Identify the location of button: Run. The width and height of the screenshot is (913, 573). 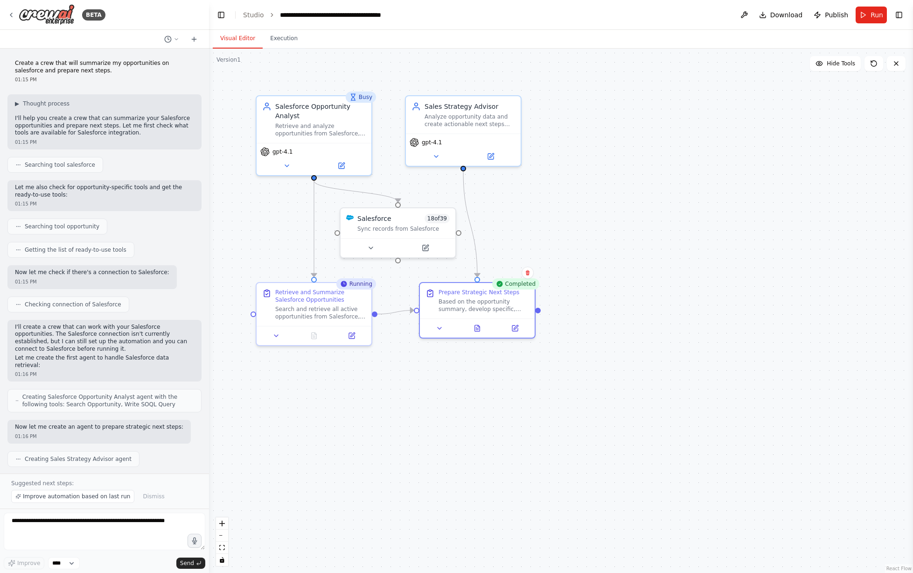
(871, 15).